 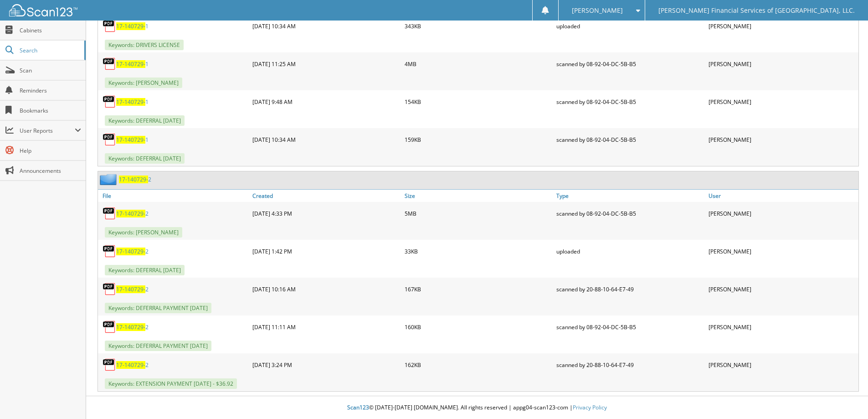 I want to click on a: File, so click(x=174, y=195).